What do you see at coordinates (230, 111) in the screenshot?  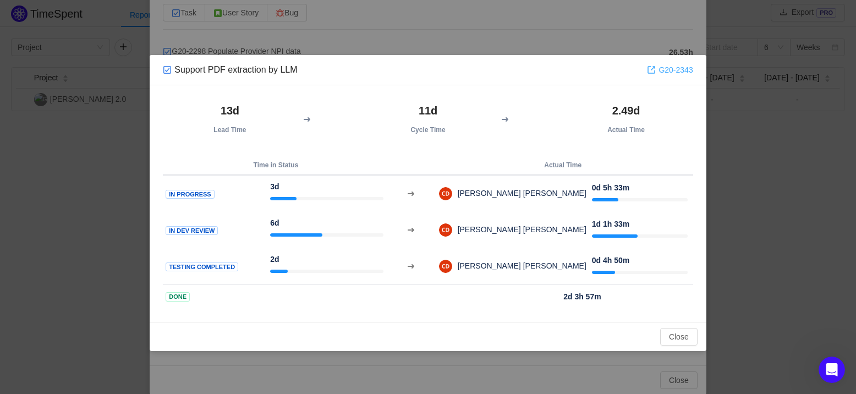 I see `strong: 13d` at bounding box center [230, 111].